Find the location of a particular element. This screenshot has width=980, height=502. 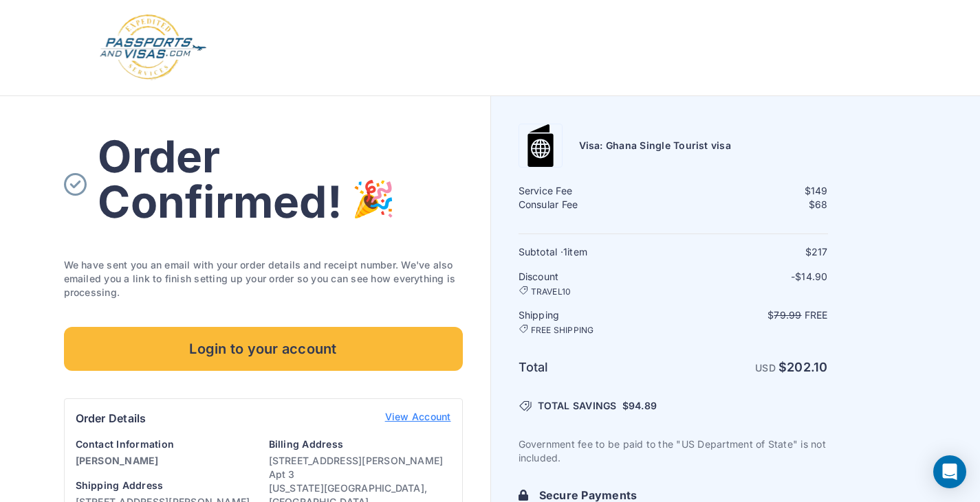

h6: Shipping is located at coordinates (595, 322).